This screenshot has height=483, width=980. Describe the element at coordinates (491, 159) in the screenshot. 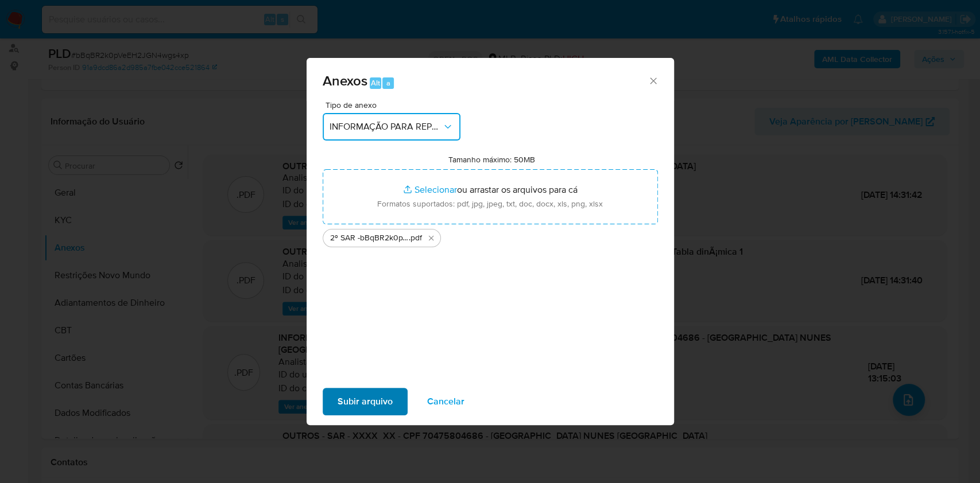

I see `label: Tamanho máximo: 50MB` at that location.